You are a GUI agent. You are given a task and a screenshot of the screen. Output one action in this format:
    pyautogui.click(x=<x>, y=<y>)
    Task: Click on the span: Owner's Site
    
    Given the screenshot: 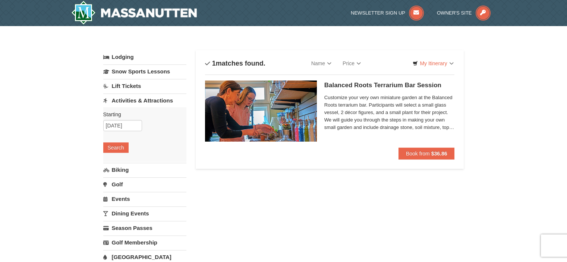 What is the action you would take?
    pyautogui.click(x=455, y=13)
    